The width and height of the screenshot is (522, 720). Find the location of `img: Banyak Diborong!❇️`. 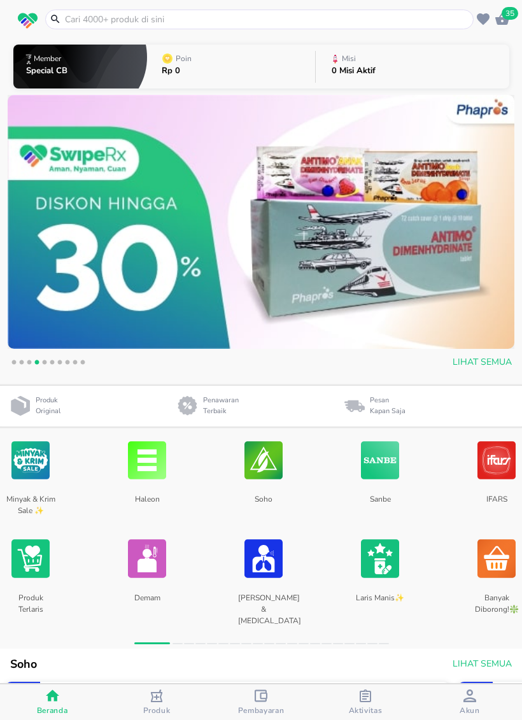

img: Banyak Diborong!❇️ is located at coordinates (496, 558).